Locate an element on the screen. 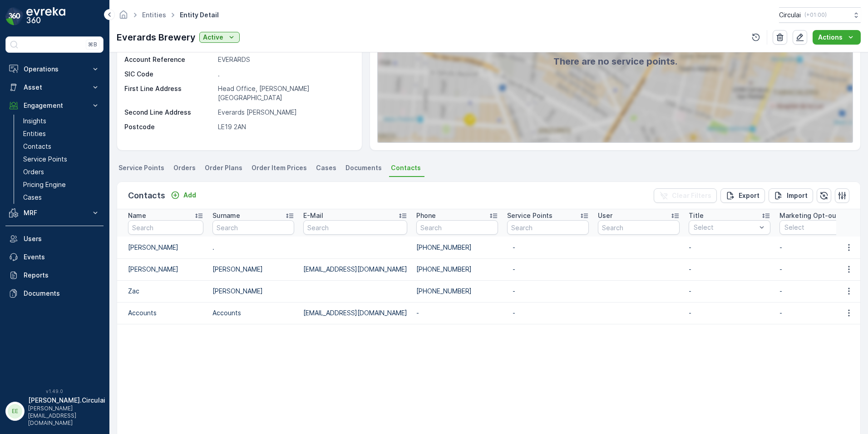  p: User is located at coordinates (605, 215).